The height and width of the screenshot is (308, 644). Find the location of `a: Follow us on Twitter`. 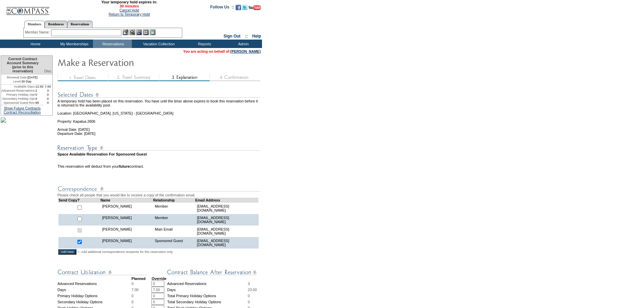

a: Follow us on Twitter is located at coordinates (245, 9).